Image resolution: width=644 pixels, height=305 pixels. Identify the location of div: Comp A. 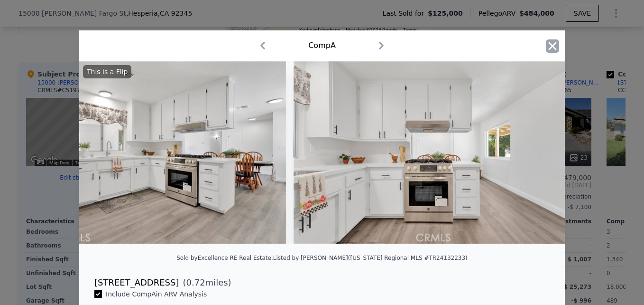
(322, 46).